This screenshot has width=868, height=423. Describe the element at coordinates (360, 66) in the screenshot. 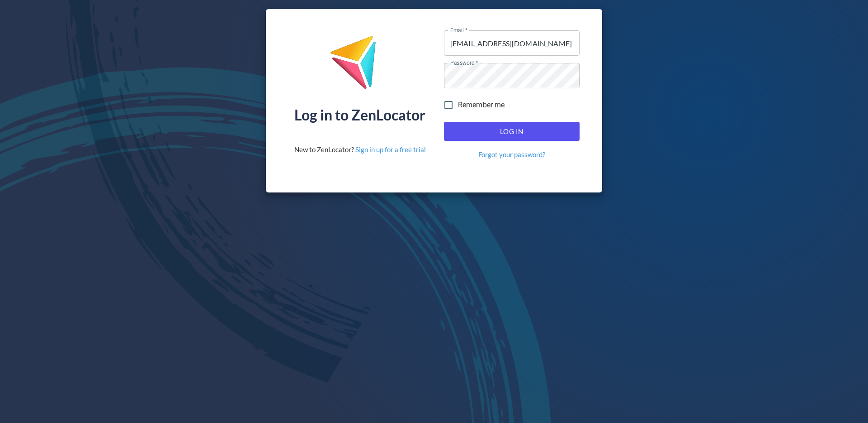

I see `img: ZenLocator` at that location.